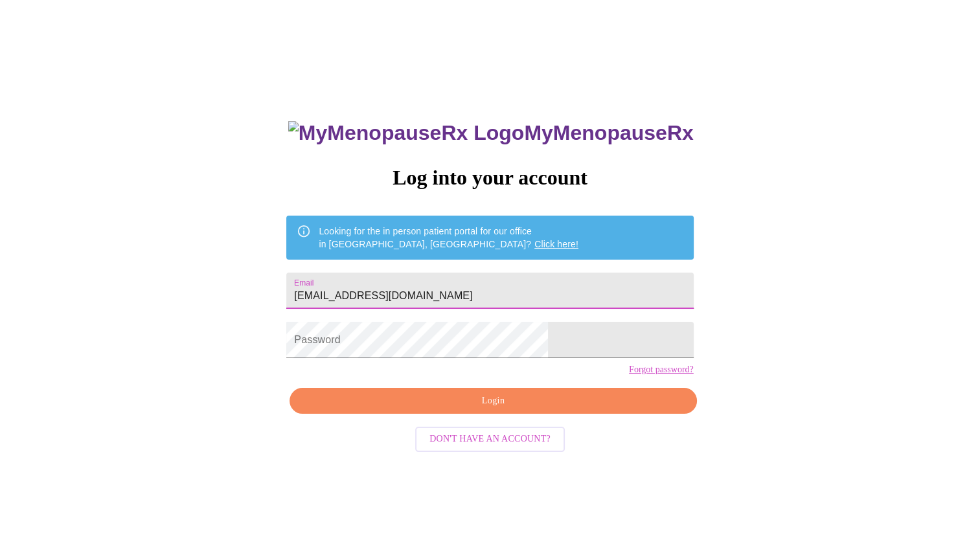  I want to click on span: Login, so click(493, 401).